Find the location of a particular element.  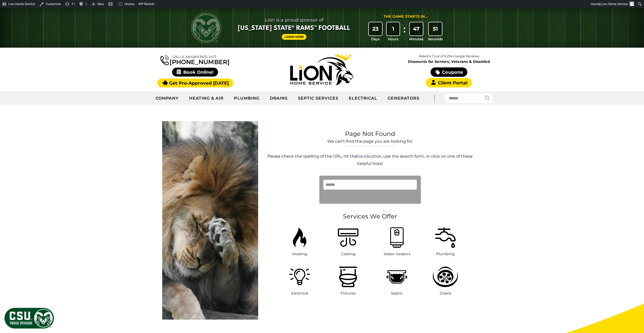

span: Services We Offer is located at coordinates (370, 217).